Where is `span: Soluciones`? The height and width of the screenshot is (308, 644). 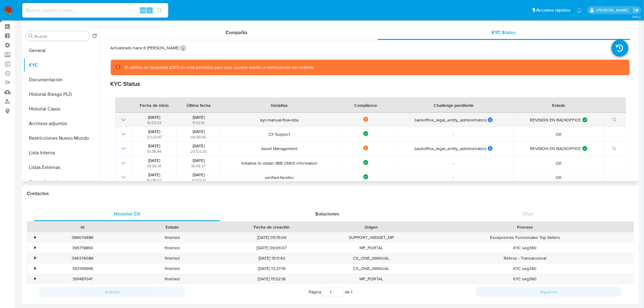 span: Soluciones is located at coordinates (327, 214).